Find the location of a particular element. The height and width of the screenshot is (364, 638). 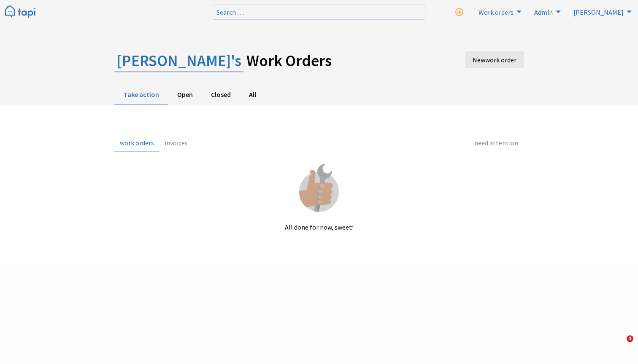

div: All done for now, sweet! is located at coordinates (319, 196).